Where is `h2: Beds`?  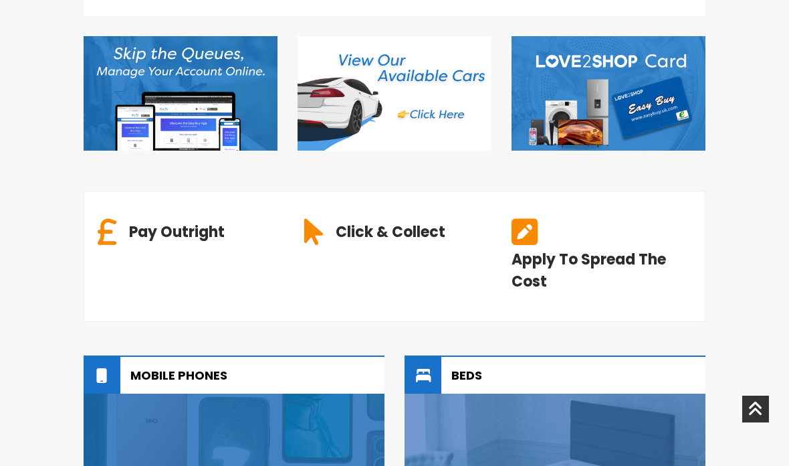
h2: Beds is located at coordinates (555, 375).